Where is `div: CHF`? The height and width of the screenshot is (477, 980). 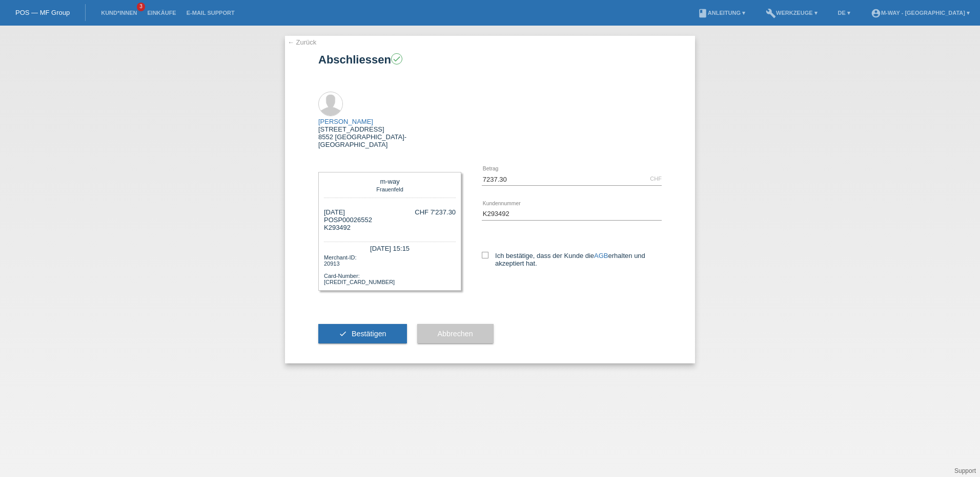
div: CHF is located at coordinates (656, 179).